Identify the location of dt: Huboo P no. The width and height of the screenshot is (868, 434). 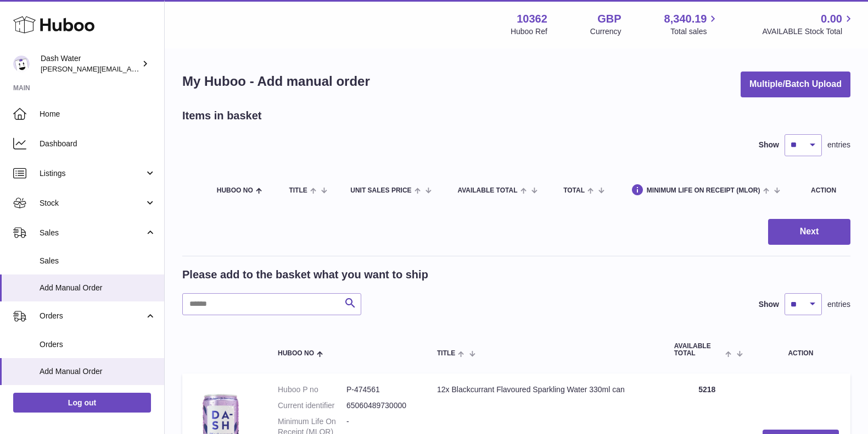
(312, 389).